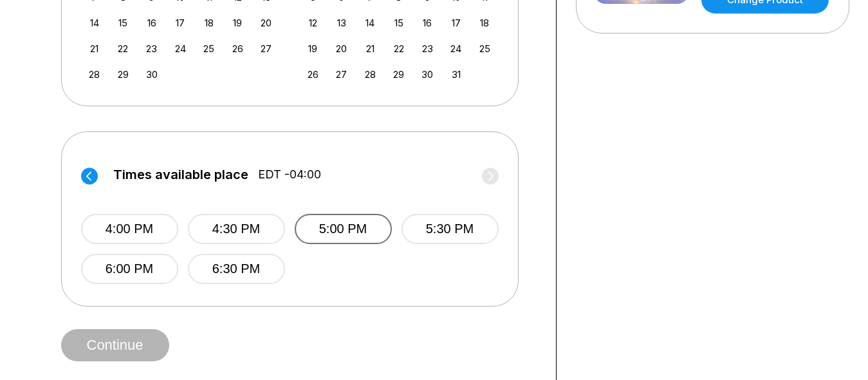  What do you see at coordinates (209, 23) in the screenshot?
I see `div: Choose Thursday, September 18th, 2025` at bounding box center [209, 23].